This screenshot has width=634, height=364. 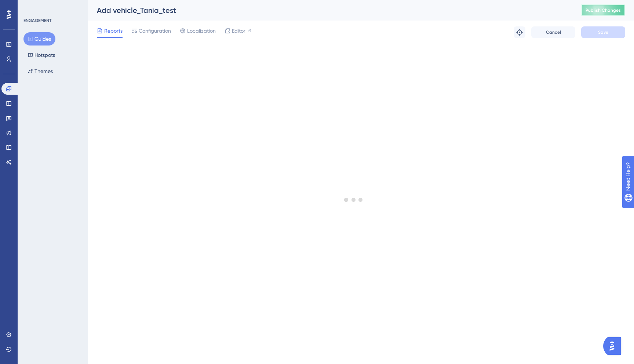 What do you see at coordinates (553, 32) in the screenshot?
I see `button: Cancel` at bounding box center [553, 32].